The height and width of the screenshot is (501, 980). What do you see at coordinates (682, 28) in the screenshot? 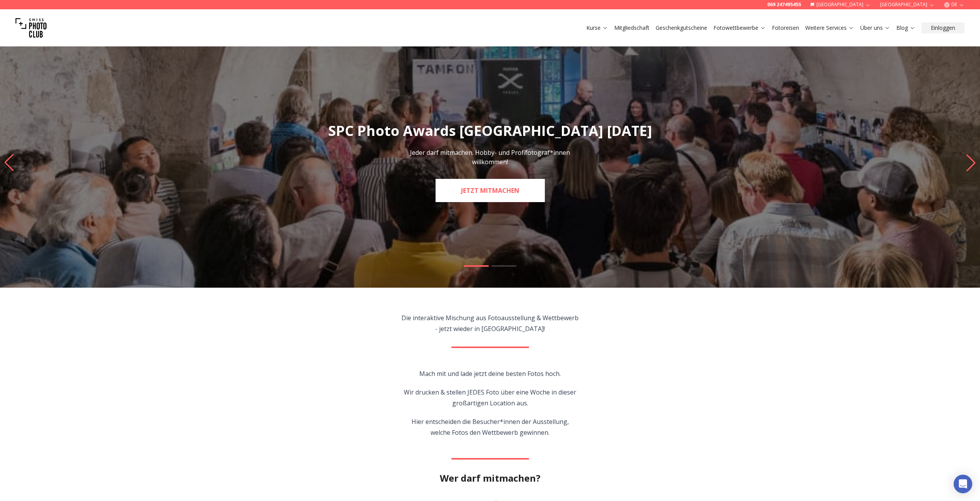
I see `a: Geschenkgutscheine` at bounding box center [682, 28].